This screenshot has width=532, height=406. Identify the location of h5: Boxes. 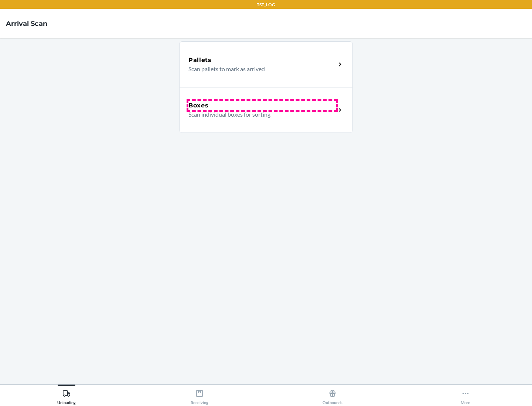
(198, 106).